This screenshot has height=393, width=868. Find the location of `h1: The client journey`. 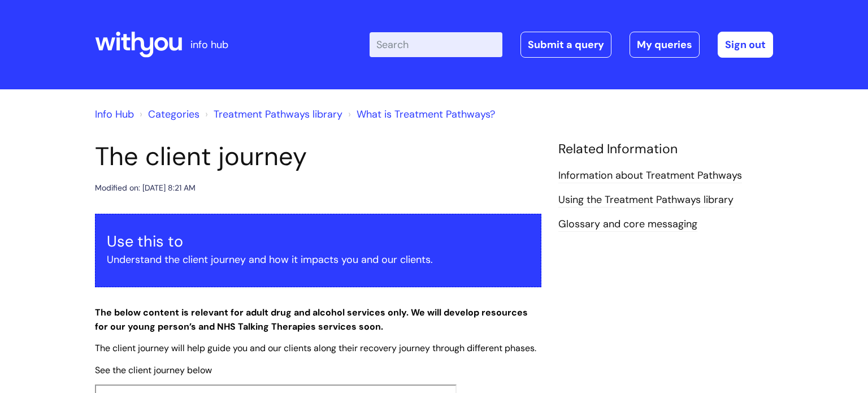

h1: The client journey is located at coordinates (318, 157).